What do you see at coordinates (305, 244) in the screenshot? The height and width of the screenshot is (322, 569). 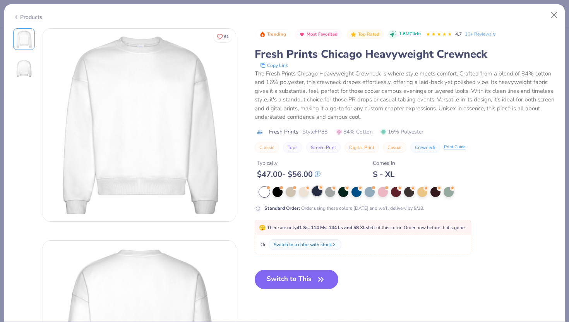 I see `button: Switch to a color with stock` at bounding box center [305, 244].